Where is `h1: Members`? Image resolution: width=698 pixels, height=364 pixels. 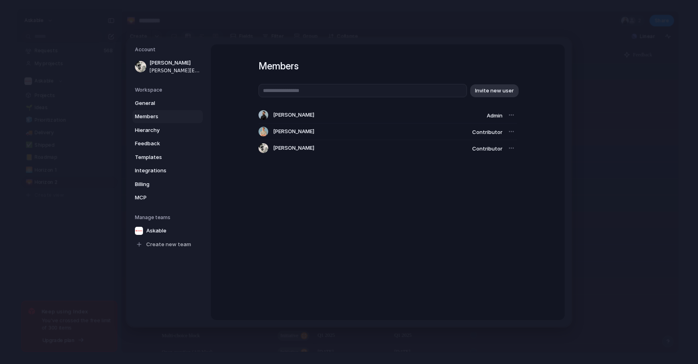
h1: Members is located at coordinates (388, 66).